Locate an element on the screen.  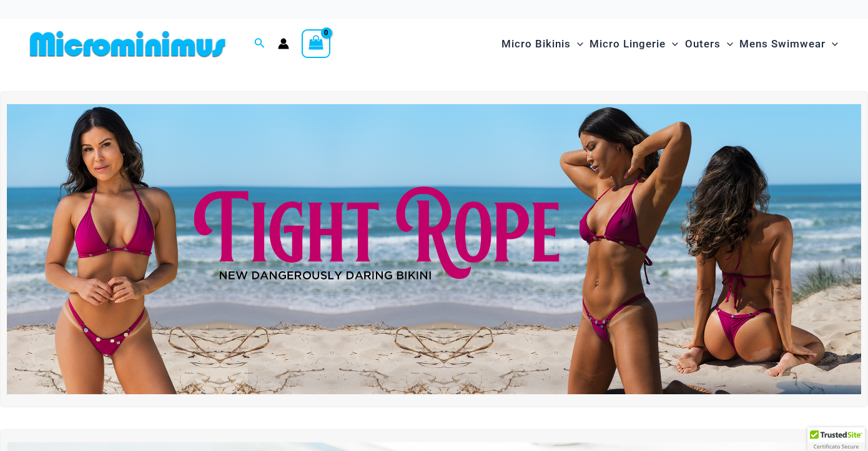
a: View Shopping Cart, empty is located at coordinates (316, 44).